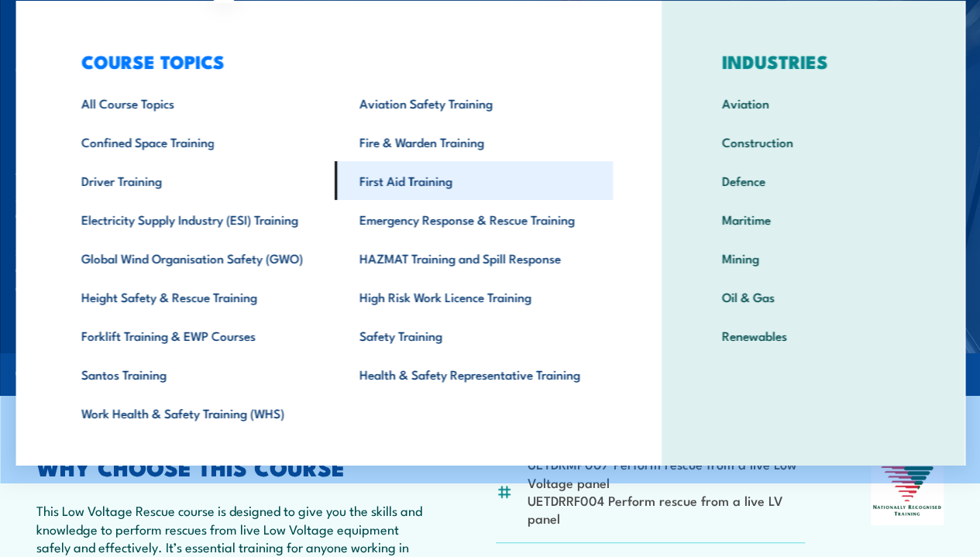 This screenshot has width=980, height=557. Describe the element at coordinates (195, 297) in the screenshot. I see `a: Height Safety & Rescue Training` at that location.